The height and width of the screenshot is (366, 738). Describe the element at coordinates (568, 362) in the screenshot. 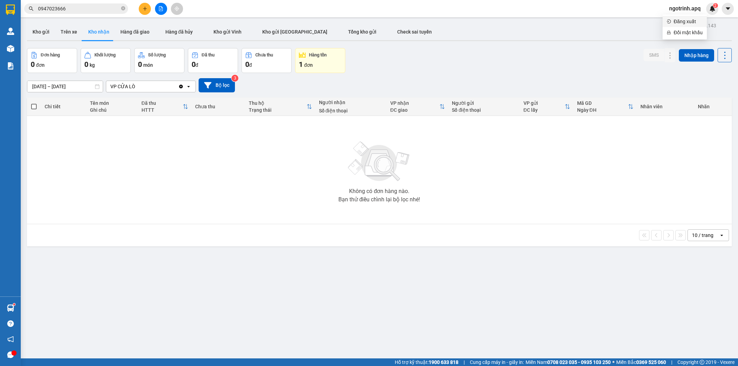

I see `span: Miền Nam` at that location.